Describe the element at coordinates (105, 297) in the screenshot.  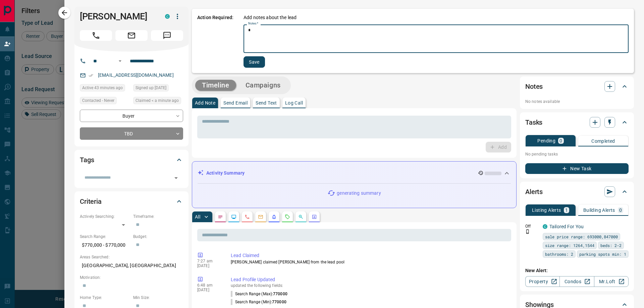
I see `p: Home Type:` at that location.